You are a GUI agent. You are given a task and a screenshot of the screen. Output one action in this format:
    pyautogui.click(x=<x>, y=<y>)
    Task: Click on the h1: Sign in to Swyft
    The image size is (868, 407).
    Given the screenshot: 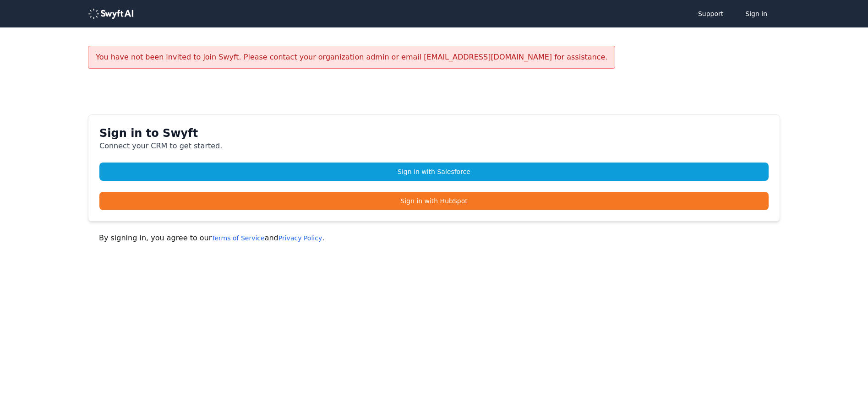 What is the action you would take?
    pyautogui.click(x=434, y=133)
    